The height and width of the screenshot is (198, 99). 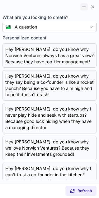 I want to click on button: Refresh, so click(x=81, y=191).